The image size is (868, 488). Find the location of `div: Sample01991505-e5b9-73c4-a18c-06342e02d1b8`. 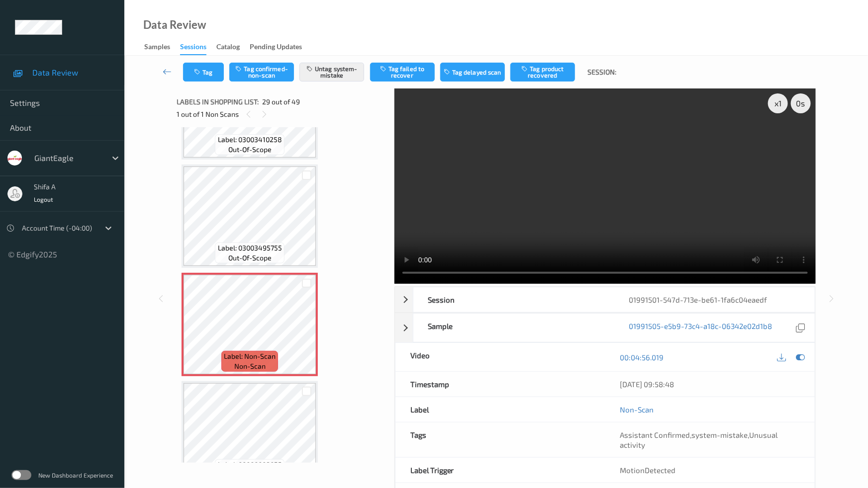

div: Sample01991505-e5b9-73c4-a18c-06342e02d1b8 is located at coordinates (605, 328).